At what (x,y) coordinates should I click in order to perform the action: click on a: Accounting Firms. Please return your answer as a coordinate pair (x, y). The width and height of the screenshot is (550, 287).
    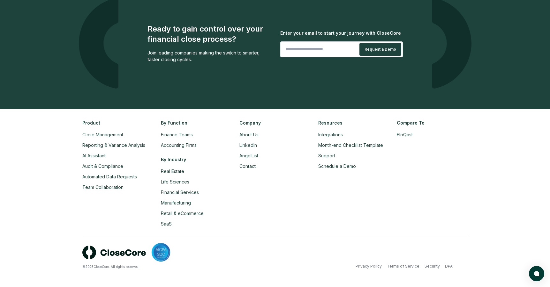
    Looking at the image, I should click on (179, 145).